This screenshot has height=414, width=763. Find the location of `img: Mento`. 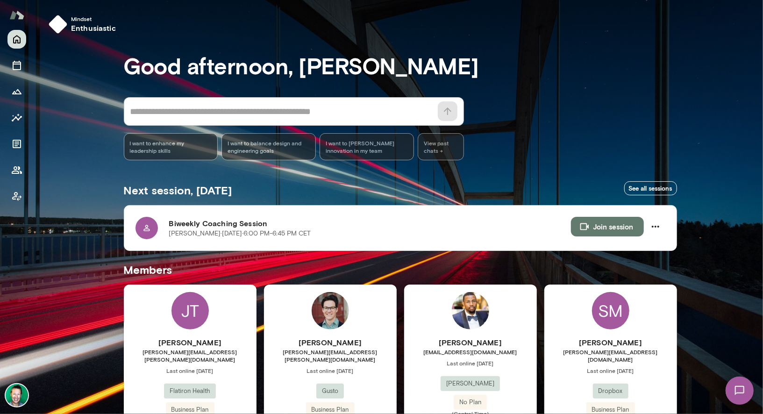

img: Mento is located at coordinates (17, 15).